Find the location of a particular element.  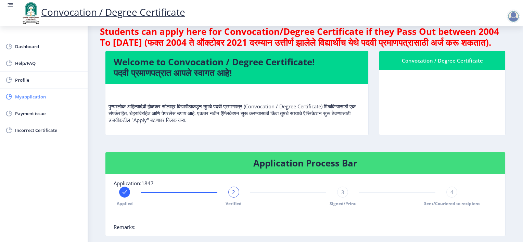

div: Convocation / Degree Certificate is located at coordinates (442, 61).